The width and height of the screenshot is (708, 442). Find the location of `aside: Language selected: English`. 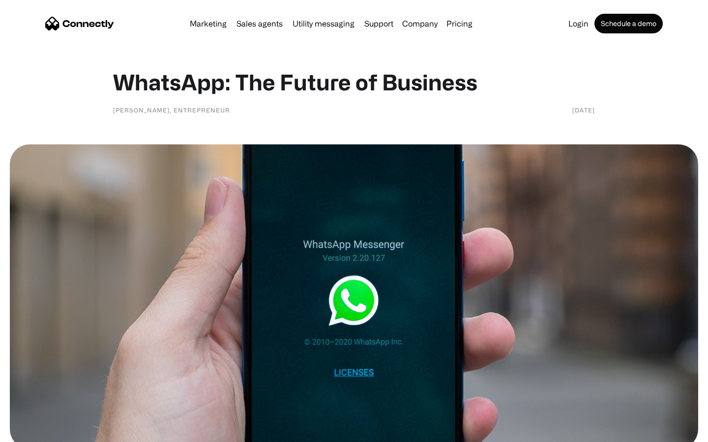

aside: Language selected: English is located at coordinates (34, 432).